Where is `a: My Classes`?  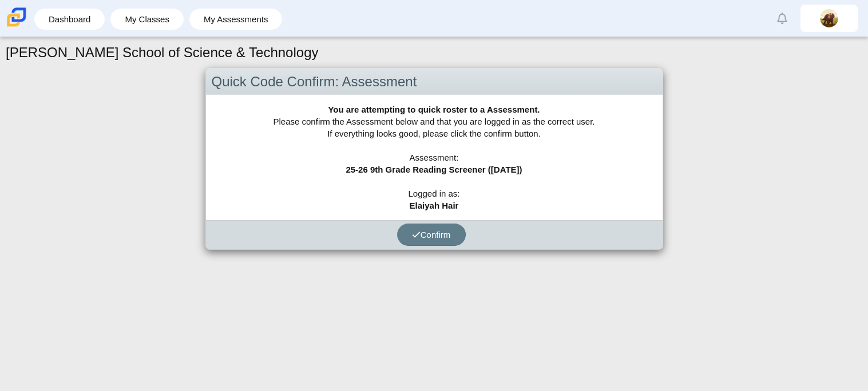
a: My Classes is located at coordinates (147, 19).